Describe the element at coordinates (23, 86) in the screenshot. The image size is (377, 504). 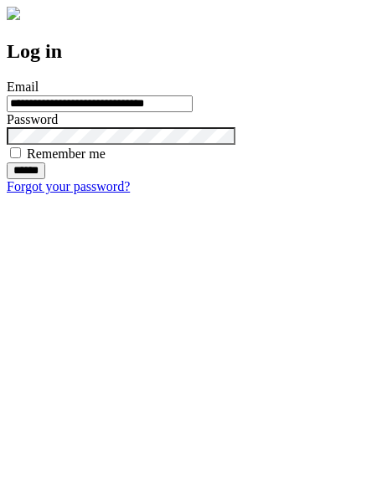
I see `label: Email` at that location.